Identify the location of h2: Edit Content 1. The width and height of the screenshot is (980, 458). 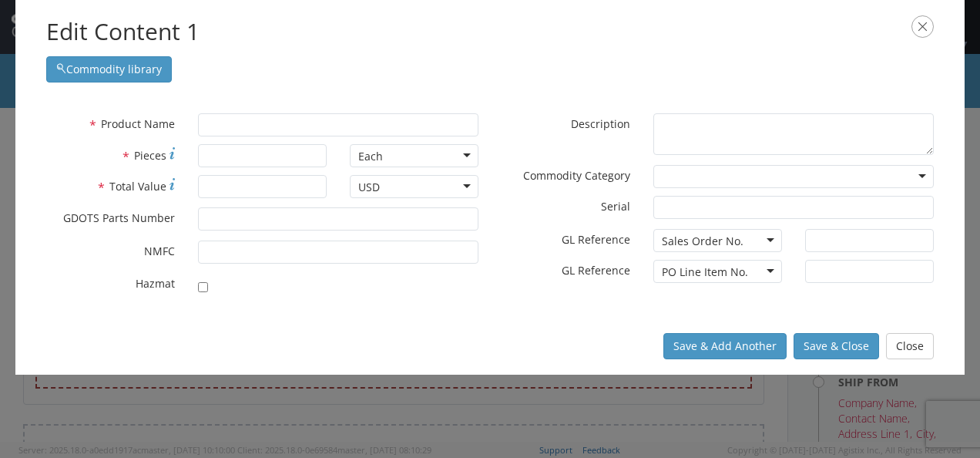
(490, 31).